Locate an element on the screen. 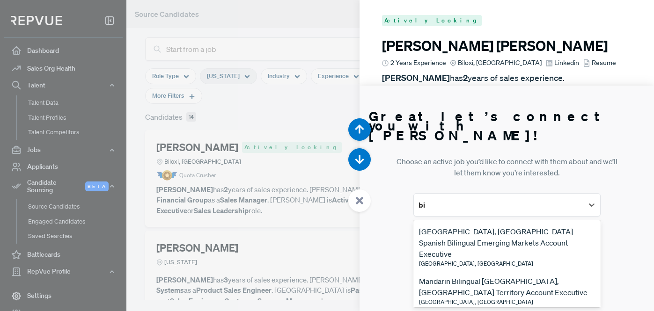  a: Resume is located at coordinates (600, 63).